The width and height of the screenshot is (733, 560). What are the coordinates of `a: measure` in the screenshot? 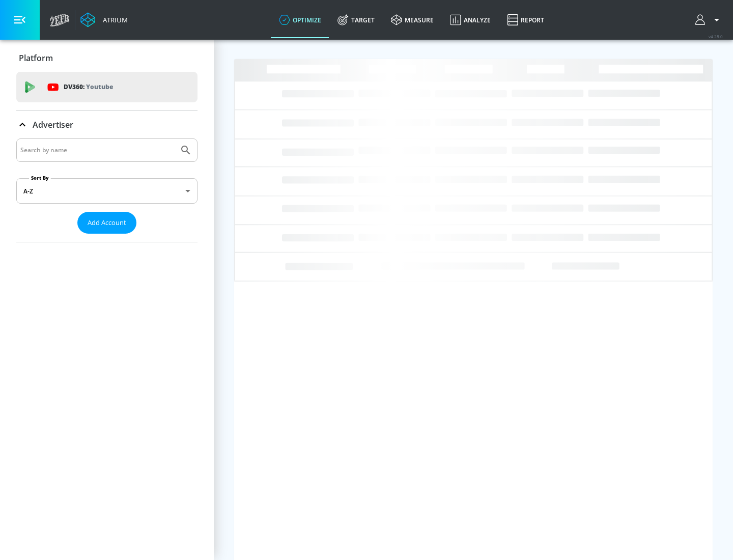 It's located at (412, 20).